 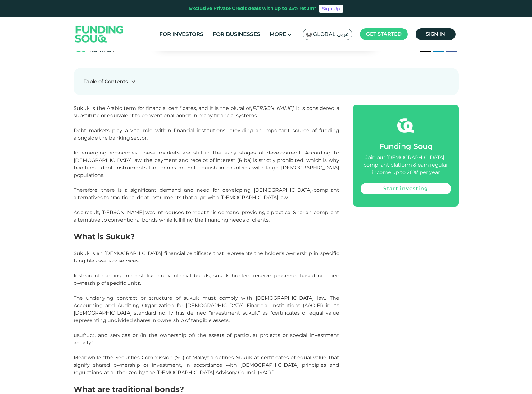 I want to click on a: Sign Up, so click(x=331, y=8).